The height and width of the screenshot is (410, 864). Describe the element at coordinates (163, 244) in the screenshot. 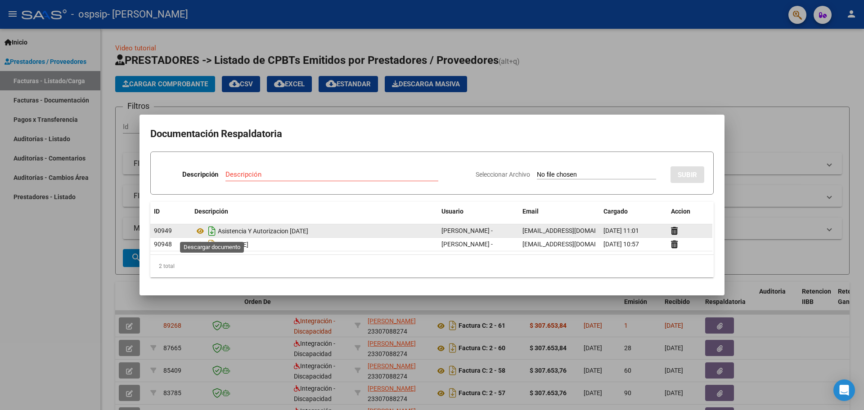

I see `span: 90948` at that location.